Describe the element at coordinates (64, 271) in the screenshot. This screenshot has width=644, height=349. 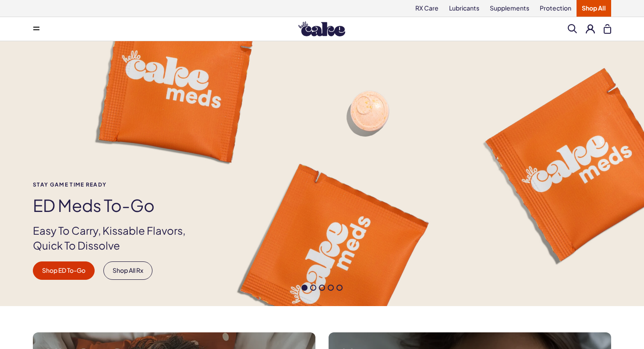
I see `a: Shop ED To-Go` at that location.